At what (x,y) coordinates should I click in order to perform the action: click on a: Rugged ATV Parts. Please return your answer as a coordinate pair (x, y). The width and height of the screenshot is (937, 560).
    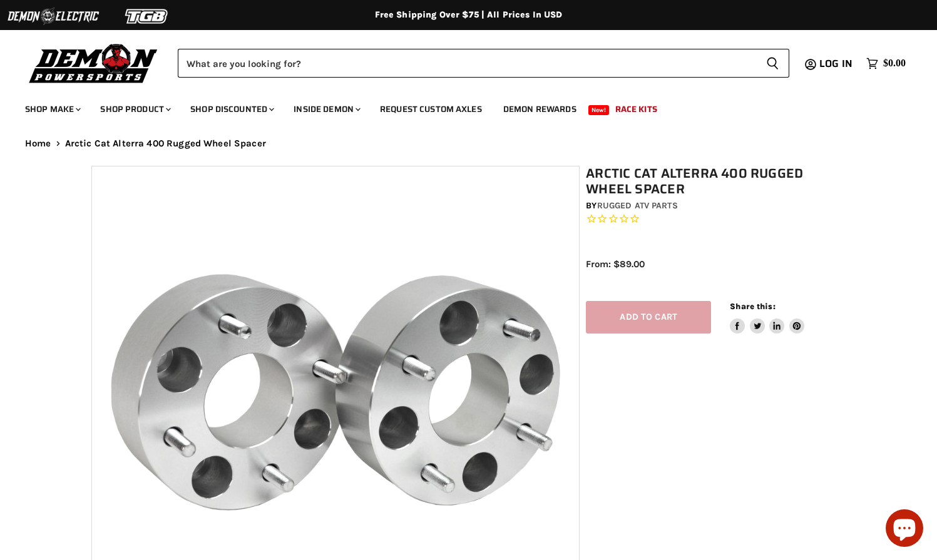
    Looking at the image, I should click on (637, 205).